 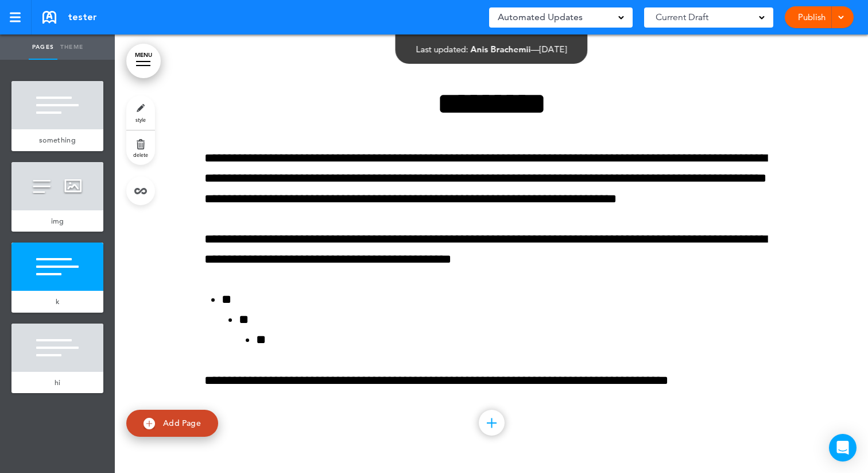 I want to click on a: Pages, so click(x=43, y=47).